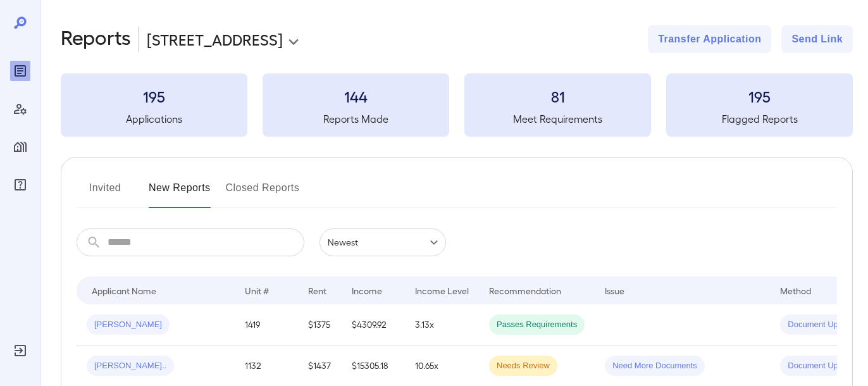  What do you see at coordinates (154, 119) in the screenshot?
I see `h5: Applications` at bounding box center [154, 119].